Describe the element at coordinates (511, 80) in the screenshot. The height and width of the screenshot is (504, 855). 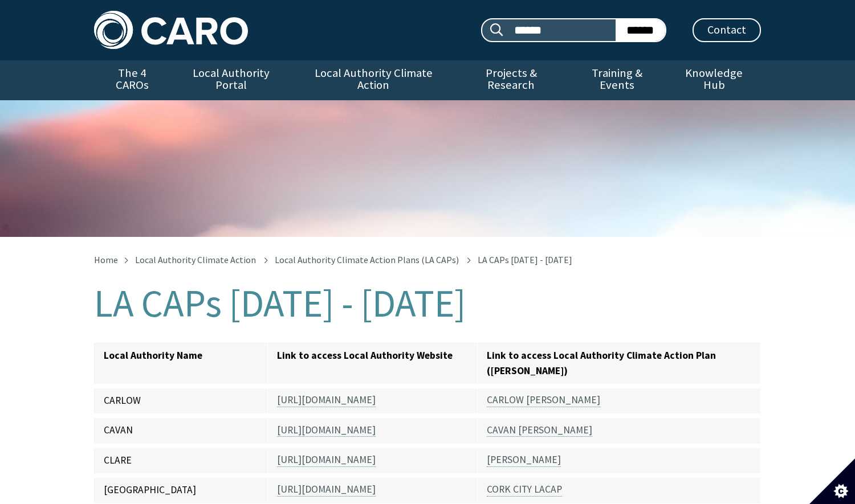
I see `a: Projects & Research` at that location.